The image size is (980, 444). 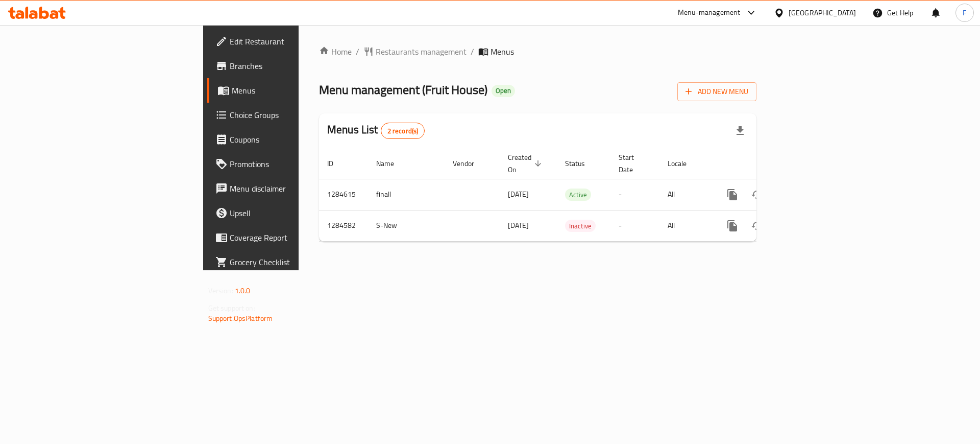 What do you see at coordinates (581, 225) in the screenshot?
I see `span: Inactive` at bounding box center [581, 225].